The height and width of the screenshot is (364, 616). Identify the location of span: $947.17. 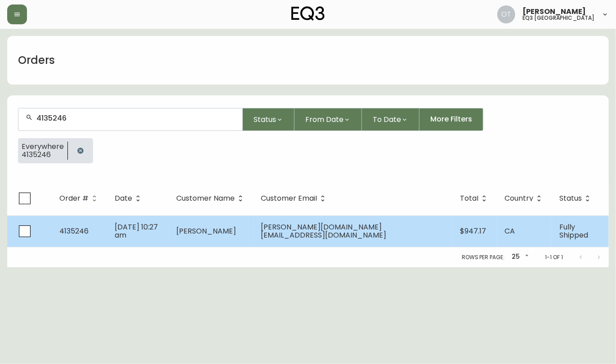
(473, 231).